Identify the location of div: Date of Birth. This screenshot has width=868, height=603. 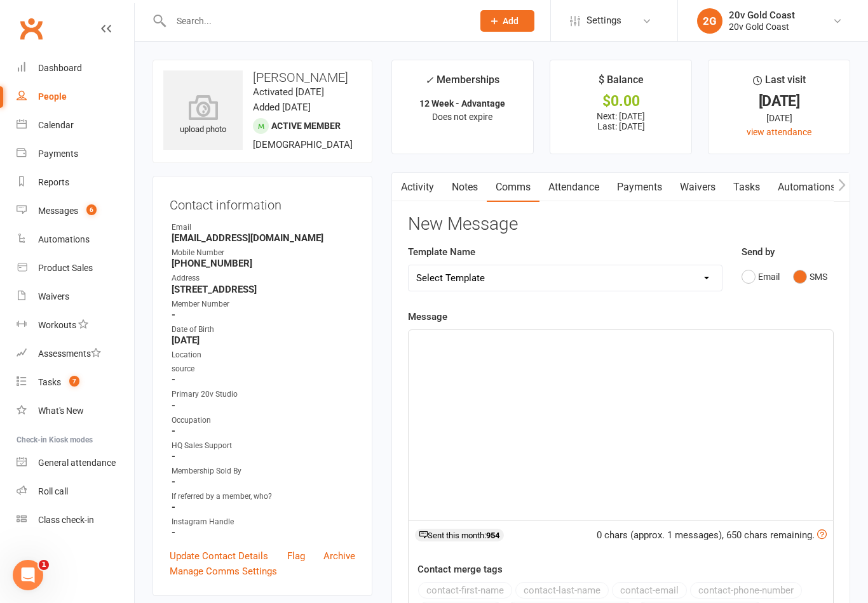
(263, 329).